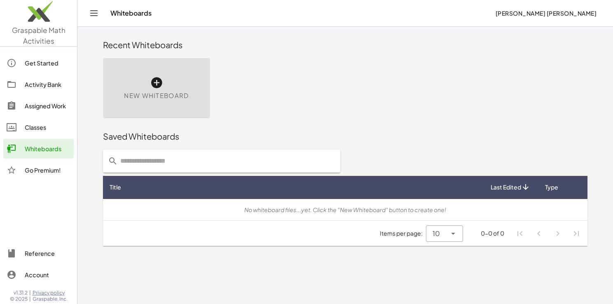 The height and width of the screenshot is (304, 613). Describe the element at coordinates (47, 170) in the screenshot. I see `div: Go Premium!` at that location.